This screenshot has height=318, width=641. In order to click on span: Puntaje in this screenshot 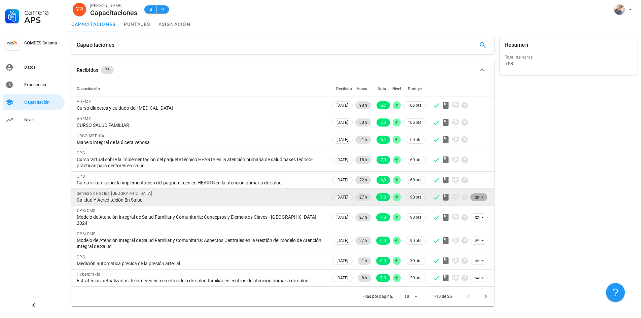, I will do `click(415, 89)`.